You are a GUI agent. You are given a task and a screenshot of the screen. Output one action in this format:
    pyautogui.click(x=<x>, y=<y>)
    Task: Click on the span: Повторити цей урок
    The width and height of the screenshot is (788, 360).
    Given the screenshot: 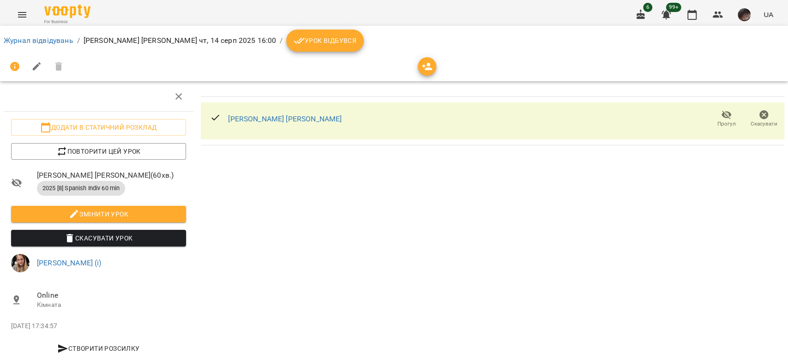 What is the action you would take?
    pyautogui.click(x=98, y=151)
    